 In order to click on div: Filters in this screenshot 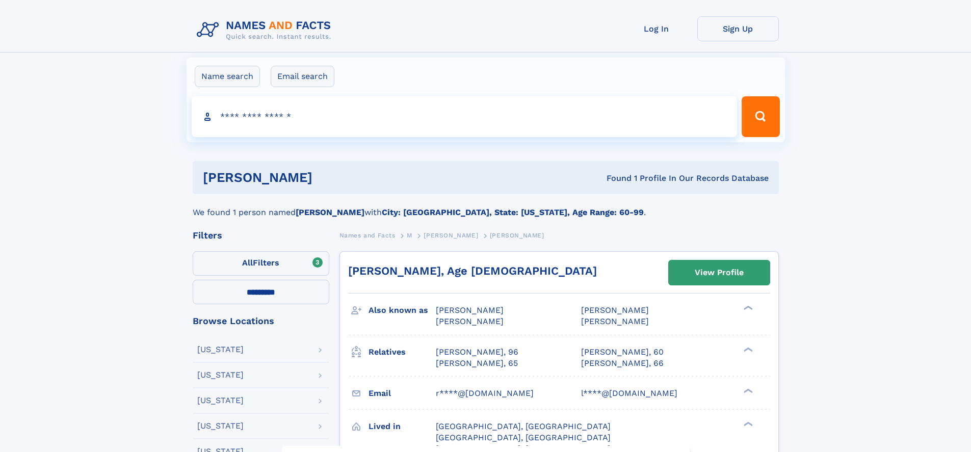, I will do `click(261, 235)`.